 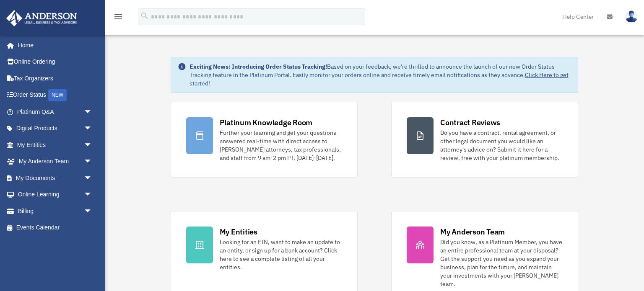 What do you see at coordinates (470, 122) in the screenshot?
I see `div: Contract Reviews` at bounding box center [470, 122].